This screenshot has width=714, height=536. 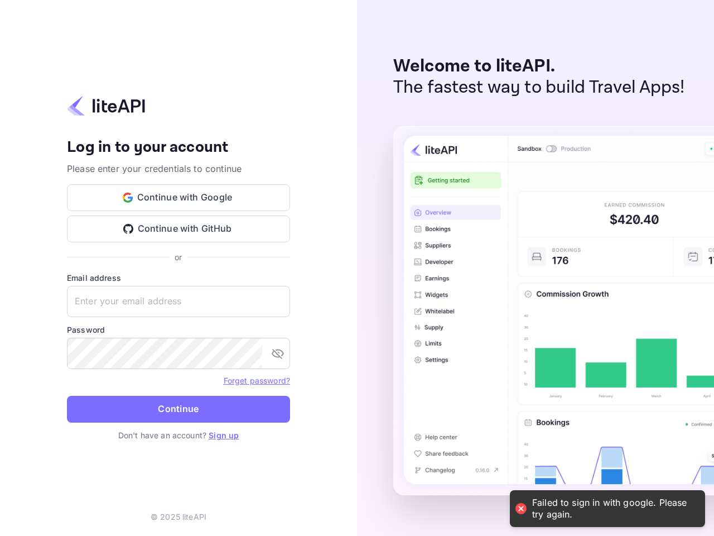 What do you see at coordinates (106, 105) in the screenshot?
I see `img: liteapi` at bounding box center [106, 105].